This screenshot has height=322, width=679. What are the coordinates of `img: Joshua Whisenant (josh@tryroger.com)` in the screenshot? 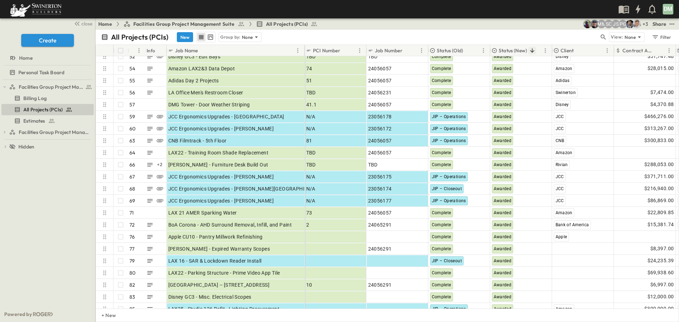 It's located at (588, 24).